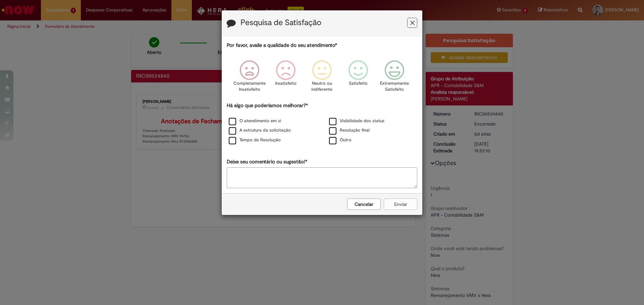 This screenshot has height=305, width=644. What do you see at coordinates (249, 86) in the screenshot?
I see `p: Completamente Insatisfeito` at bounding box center [249, 86].